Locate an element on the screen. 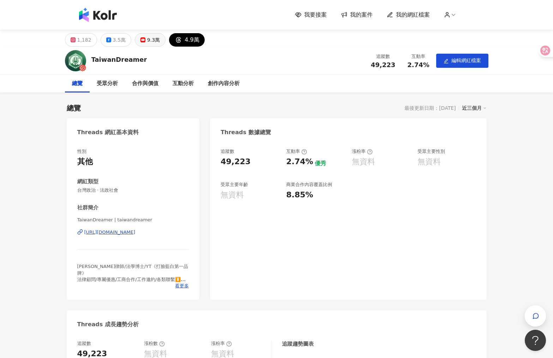  div: 受眾主要年齡 is located at coordinates (234, 185).